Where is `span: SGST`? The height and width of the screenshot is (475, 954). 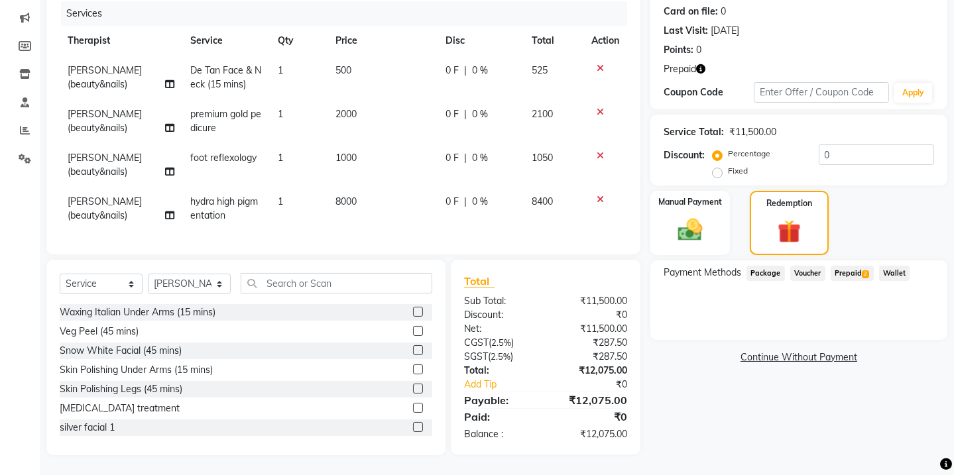 span: SGST is located at coordinates (476, 357).